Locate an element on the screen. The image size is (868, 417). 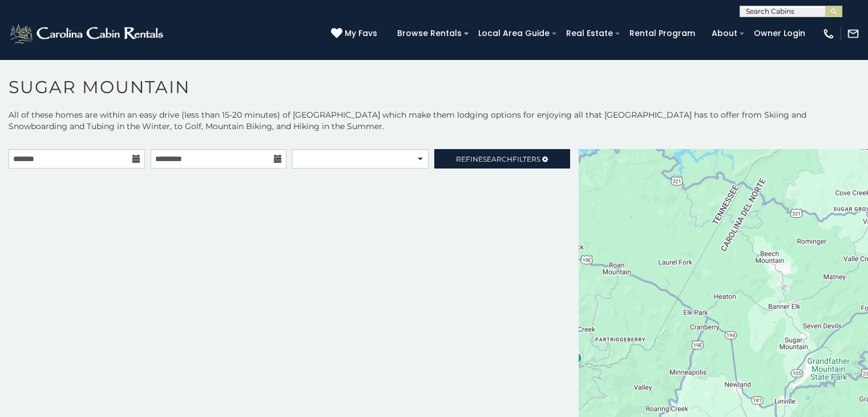
a: Owner Login is located at coordinates (780, 33).